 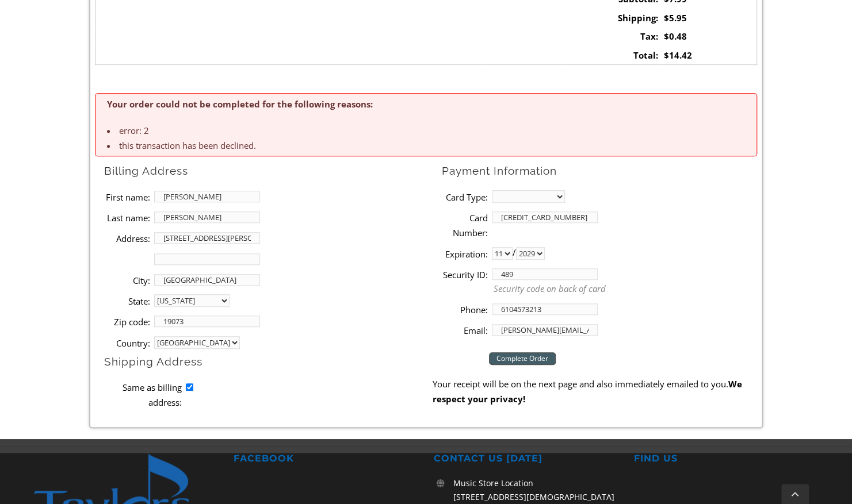 I want to click on label: Phone:, so click(x=465, y=310).